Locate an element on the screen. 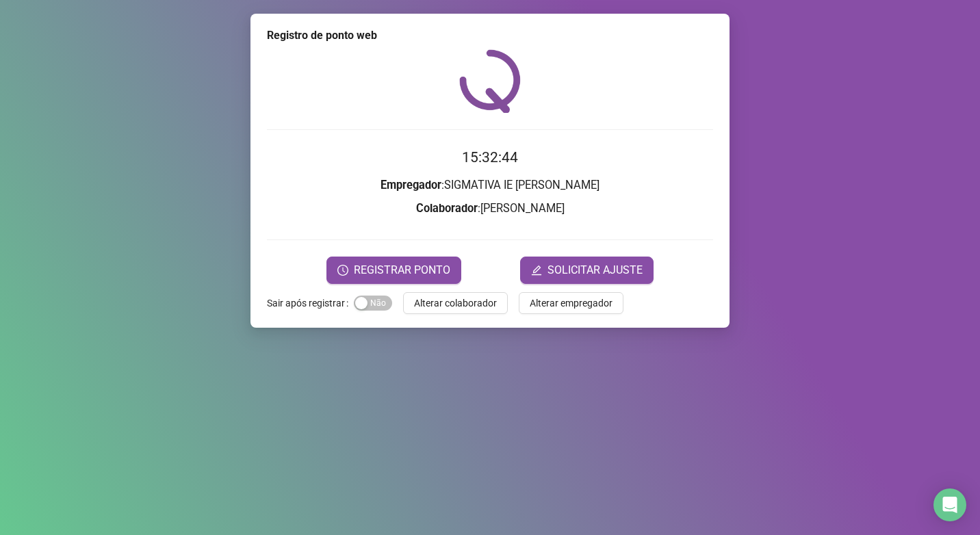  button: Alterar colaborador is located at coordinates (455, 304).